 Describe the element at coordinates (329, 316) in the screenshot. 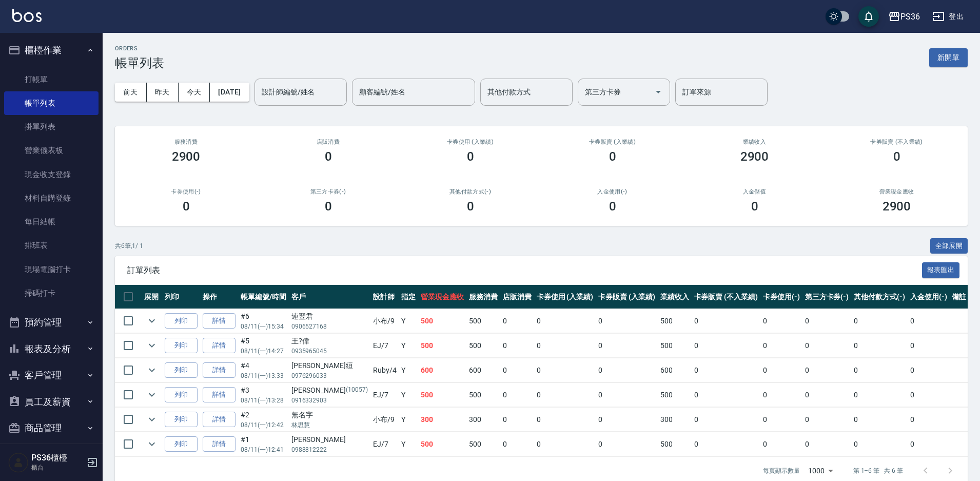

I see `div: 連翌君` at that location.